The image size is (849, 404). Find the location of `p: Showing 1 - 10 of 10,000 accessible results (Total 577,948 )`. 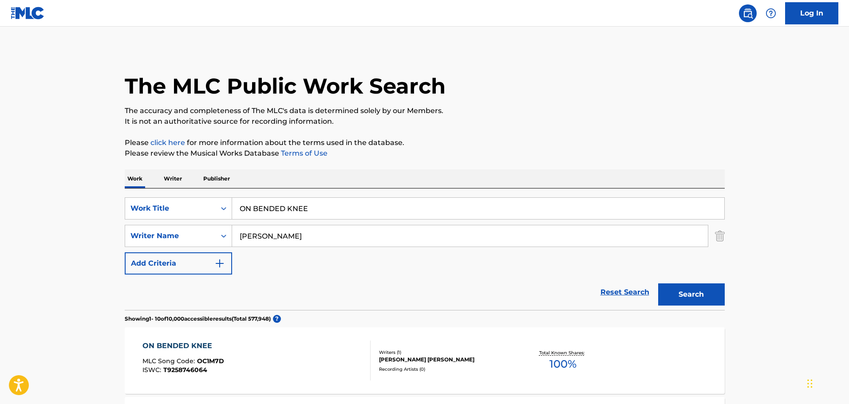

p: Showing 1 - 10 of 10,000 accessible results (Total 577,948 ) is located at coordinates (197, 319).